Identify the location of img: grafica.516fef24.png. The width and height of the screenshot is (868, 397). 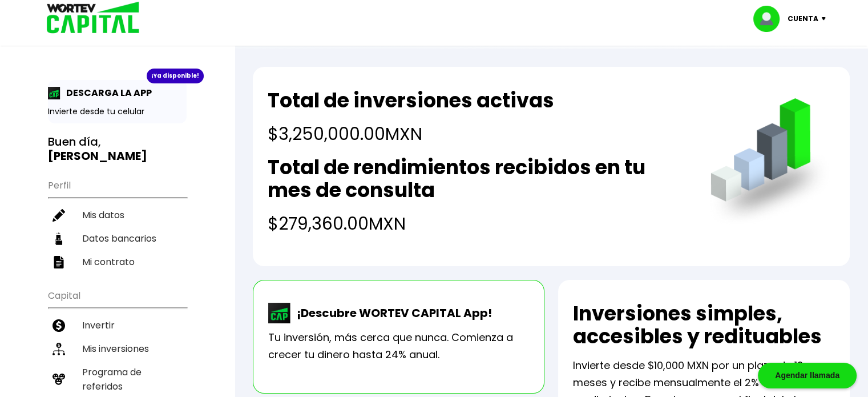
(771, 163).